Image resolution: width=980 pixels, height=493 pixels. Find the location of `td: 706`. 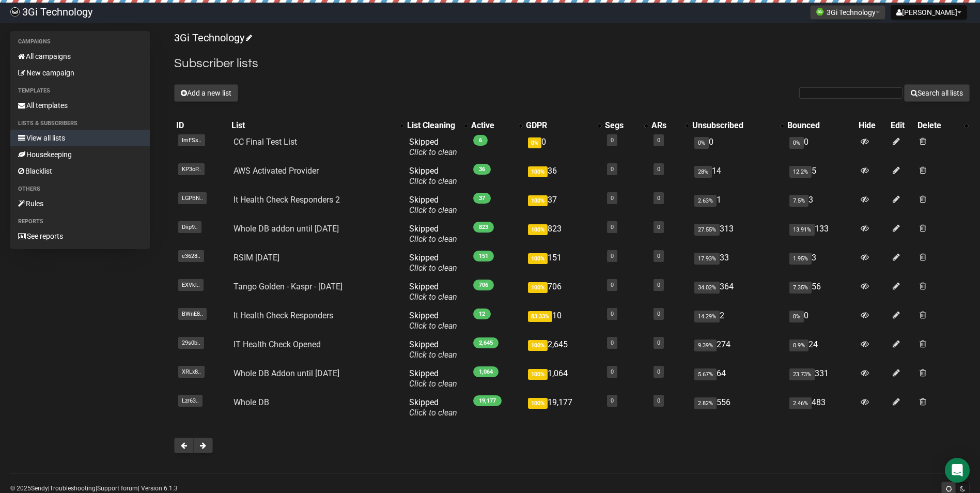

td: 706 is located at coordinates (563, 292).